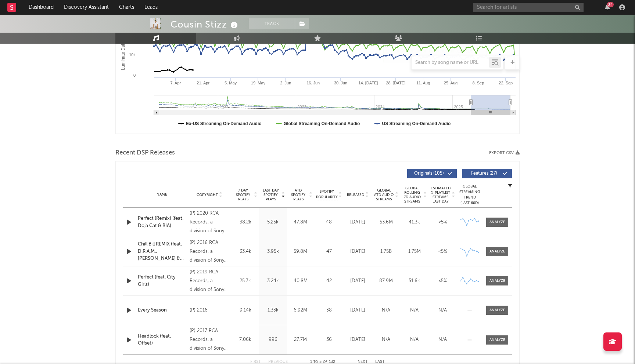 The height and width of the screenshot is (364, 635). Describe the element at coordinates (300, 310) in the screenshot. I see `div: 6.92M` at that location.